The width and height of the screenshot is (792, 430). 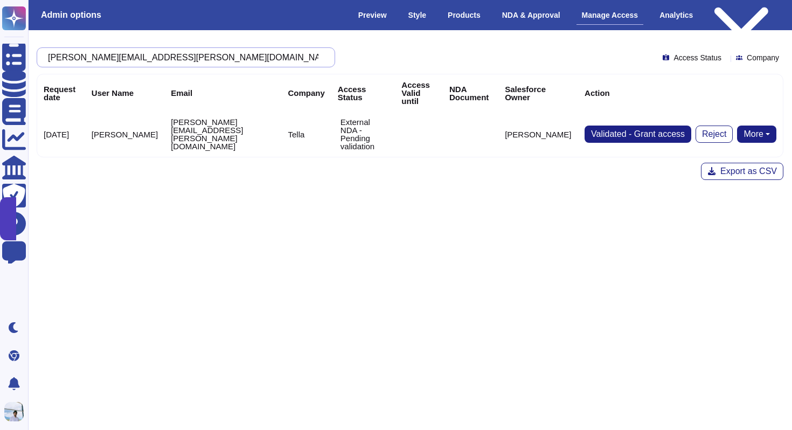 What do you see at coordinates (183, 57) in the screenshot?
I see `input: Search by keywords` at bounding box center [183, 57].